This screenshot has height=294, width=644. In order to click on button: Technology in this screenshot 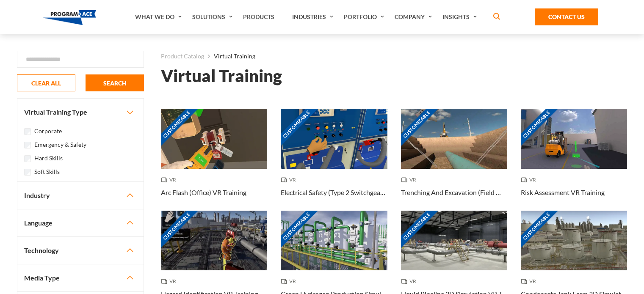, I will do `click(81, 250)`.